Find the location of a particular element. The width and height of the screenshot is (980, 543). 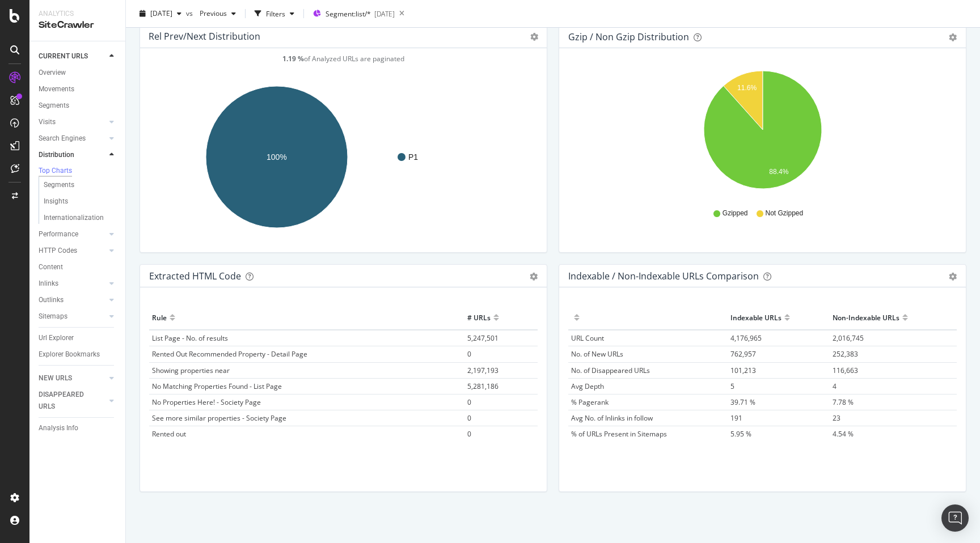

a: DISAPPEARED URLS is located at coordinates (72, 401).